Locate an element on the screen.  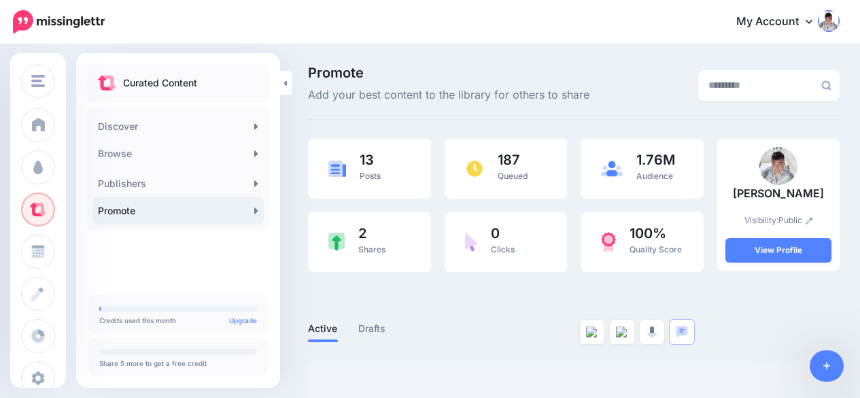
a: View Profile is located at coordinates (779, 250).